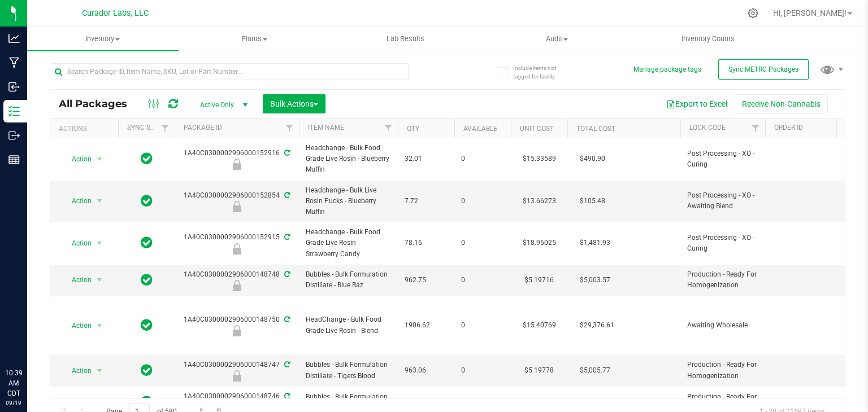  What do you see at coordinates (103, 39) in the screenshot?
I see `span: Inventory` at bounding box center [103, 39].